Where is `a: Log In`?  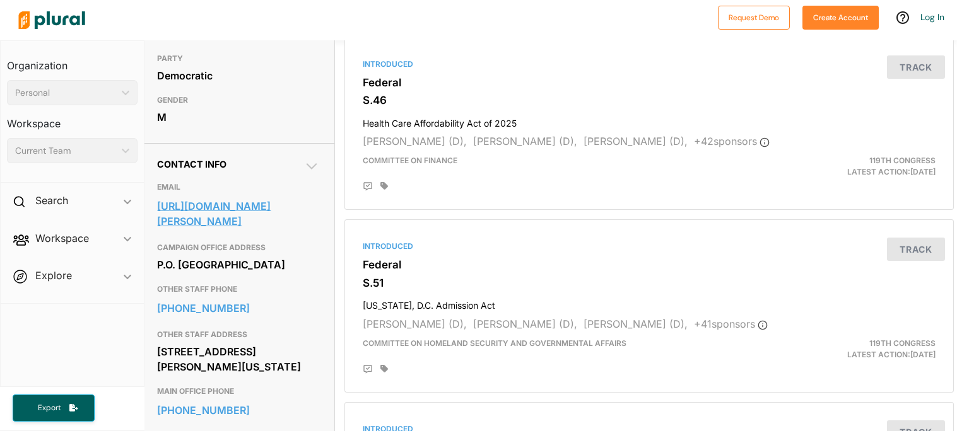 a: Log In is located at coordinates (932, 17).